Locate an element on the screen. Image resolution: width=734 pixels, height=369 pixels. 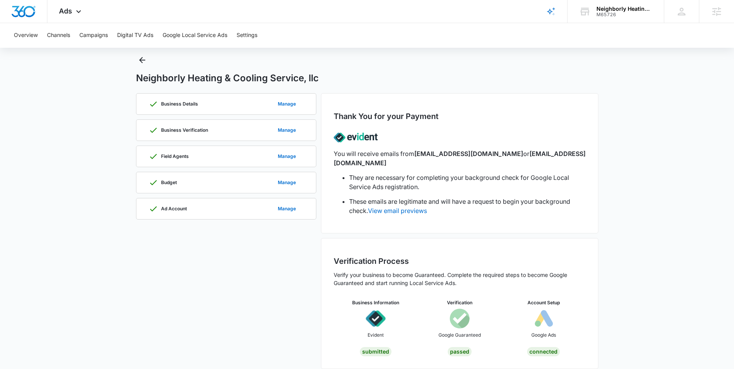
p: Ad Account is located at coordinates (174, 209).